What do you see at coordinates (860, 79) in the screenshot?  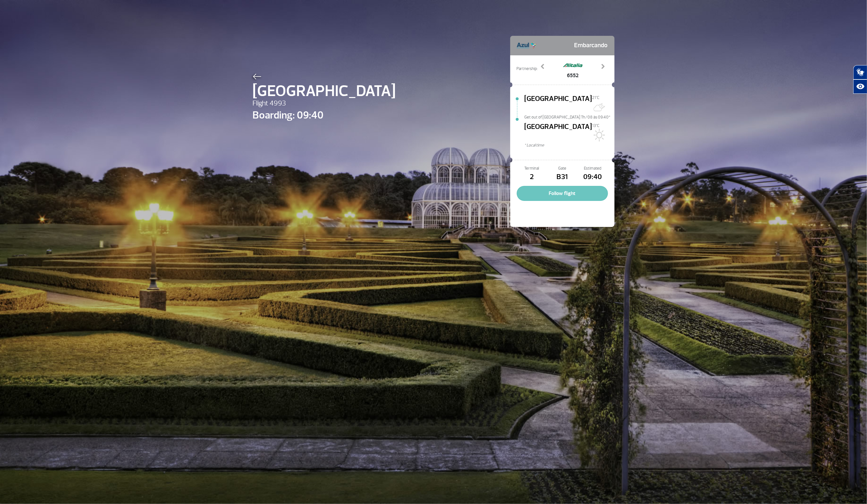 I see `div: Plugin de acessibilidade da Hand Talk.` at bounding box center [860, 79].